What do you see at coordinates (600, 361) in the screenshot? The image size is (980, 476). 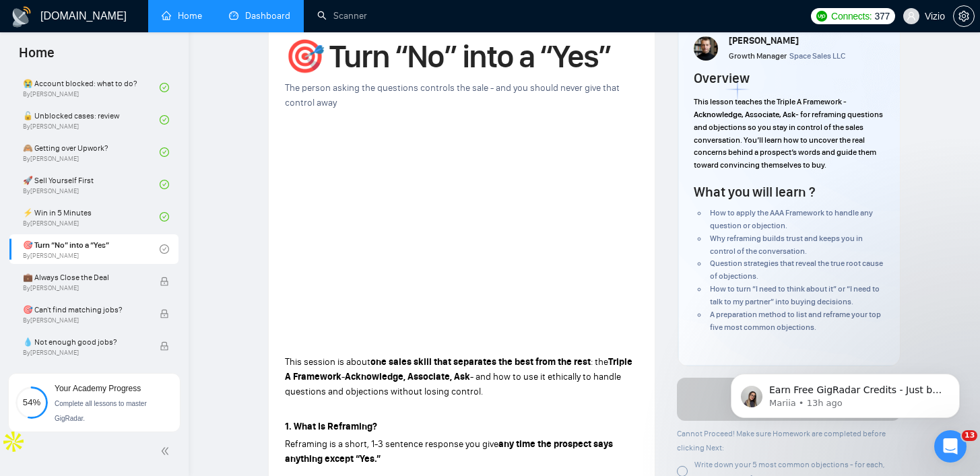 I see `span: : the` at bounding box center [600, 361].